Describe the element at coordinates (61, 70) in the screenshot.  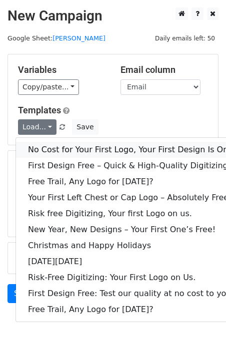
I see `h5: Variables` at that location.